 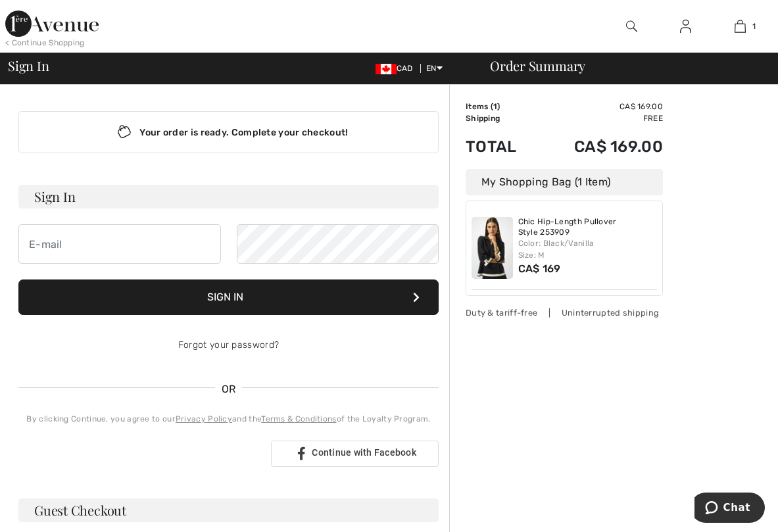 What do you see at coordinates (501, 146) in the screenshot?
I see `td: Total` at bounding box center [501, 146].